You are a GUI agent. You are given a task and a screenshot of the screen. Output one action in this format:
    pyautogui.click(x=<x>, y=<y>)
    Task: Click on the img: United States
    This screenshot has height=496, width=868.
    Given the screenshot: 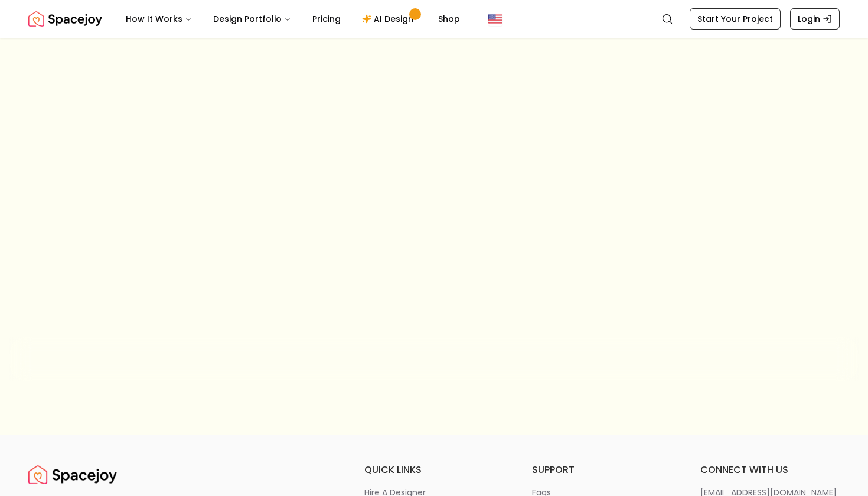 What is the action you would take?
    pyautogui.click(x=495, y=19)
    